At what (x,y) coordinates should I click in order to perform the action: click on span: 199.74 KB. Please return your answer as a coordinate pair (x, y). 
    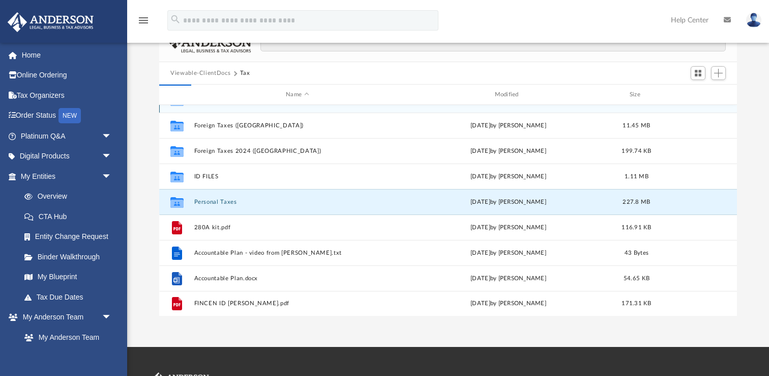
    Looking at the image, I should click on (637, 151).